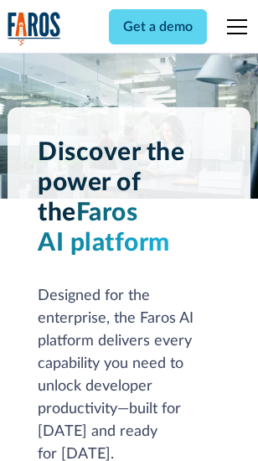 Image resolution: width=258 pixels, height=461 pixels. I want to click on h1: Discover the power of the, so click(129, 198).